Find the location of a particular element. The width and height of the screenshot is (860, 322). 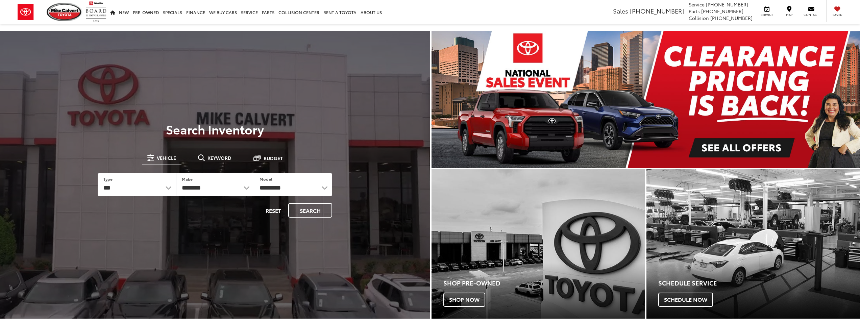

span: Shop Now is located at coordinates (464, 300).